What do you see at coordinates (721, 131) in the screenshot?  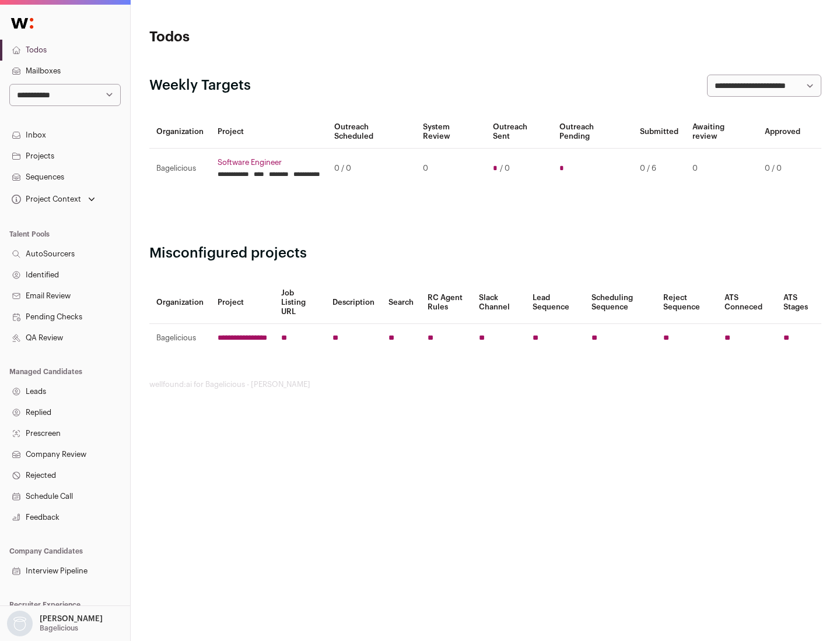 I see `th: Awaiting review` at bounding box center [721, 131].